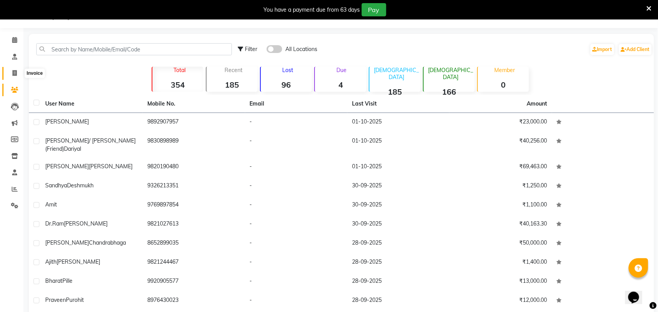 This screenshot has width=658, height=312. Describe the element at coordinates (340, 85) in the screenshot. I see `strong: 4` at that location.